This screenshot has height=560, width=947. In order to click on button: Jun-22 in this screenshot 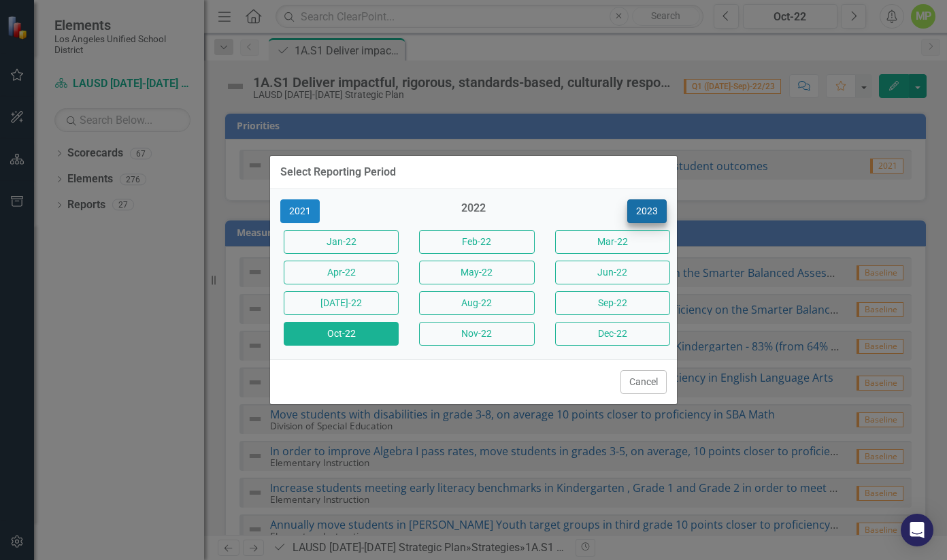, I will do `click(613, 272)`.